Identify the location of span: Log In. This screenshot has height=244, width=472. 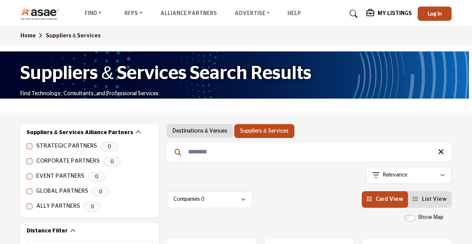
(435, 13).